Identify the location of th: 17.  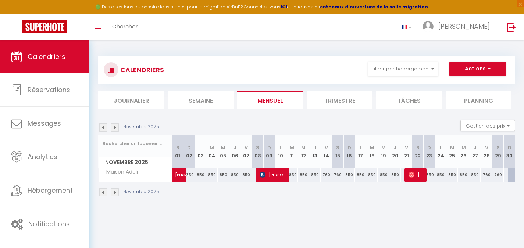
(361, 151).